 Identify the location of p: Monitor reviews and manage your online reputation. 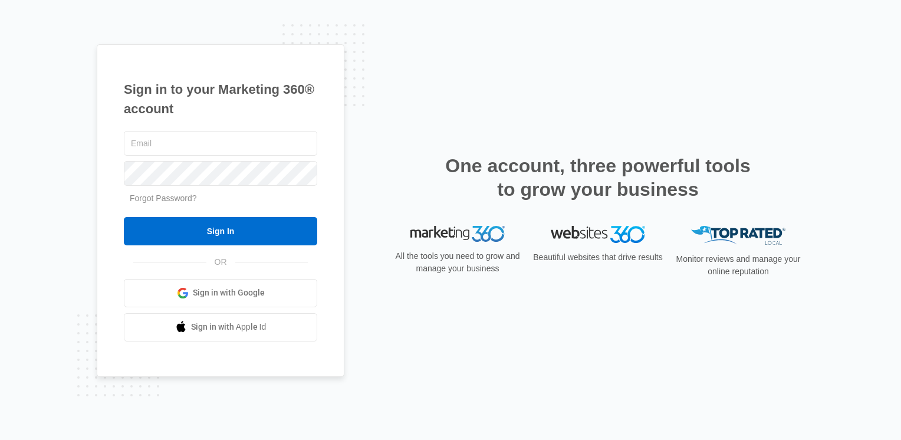
(738, 265).